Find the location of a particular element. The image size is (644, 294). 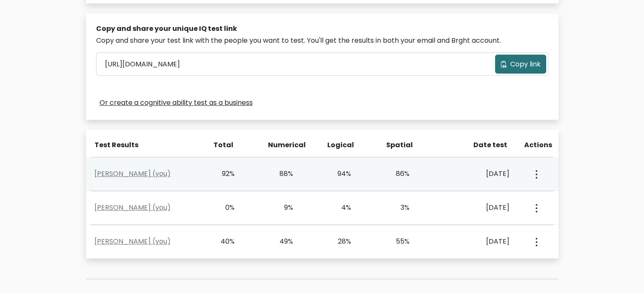

div: Logical is located at coordinates (340, 145).